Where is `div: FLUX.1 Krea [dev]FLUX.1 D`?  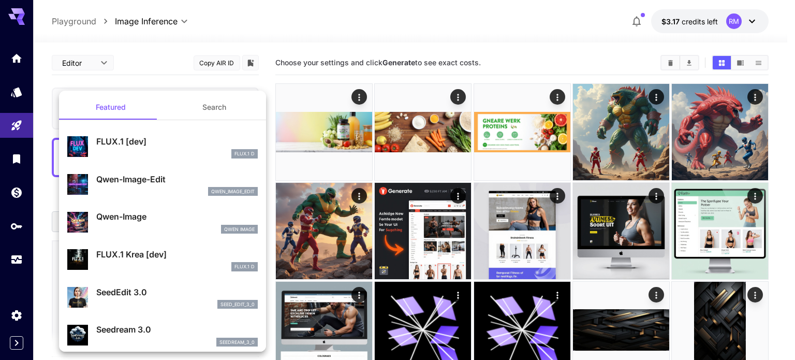 div: FLUX.1 Krea [dev]FLUX.1 D is located at coordinates (162, 259).